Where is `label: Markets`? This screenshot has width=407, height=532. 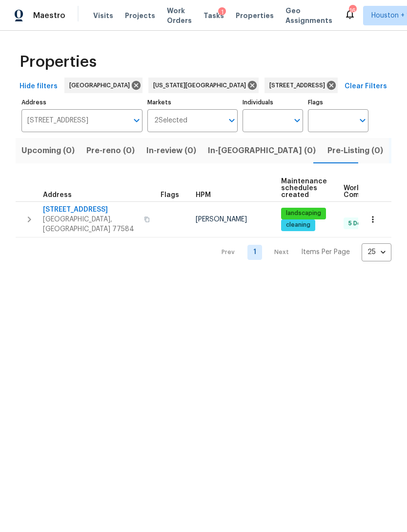 label: Markets is located at coordinates (192, 102).